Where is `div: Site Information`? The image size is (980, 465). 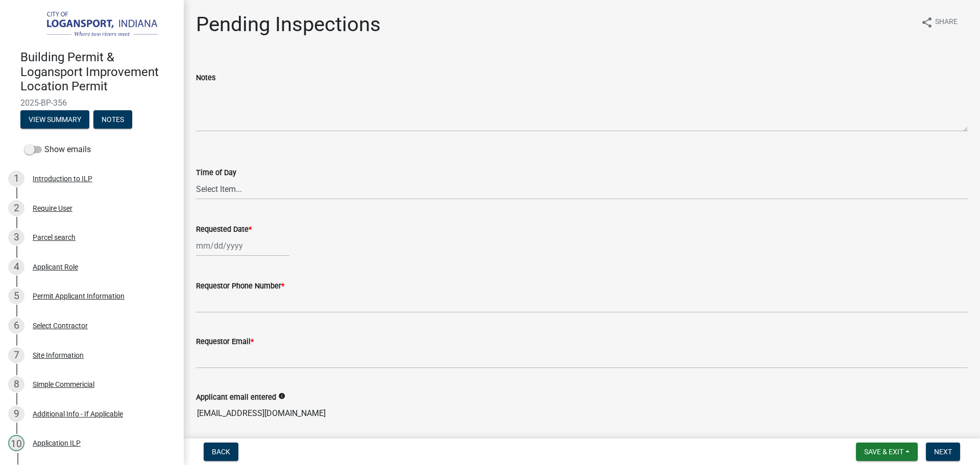 div: Site Information is located at coordinates (59, 355).